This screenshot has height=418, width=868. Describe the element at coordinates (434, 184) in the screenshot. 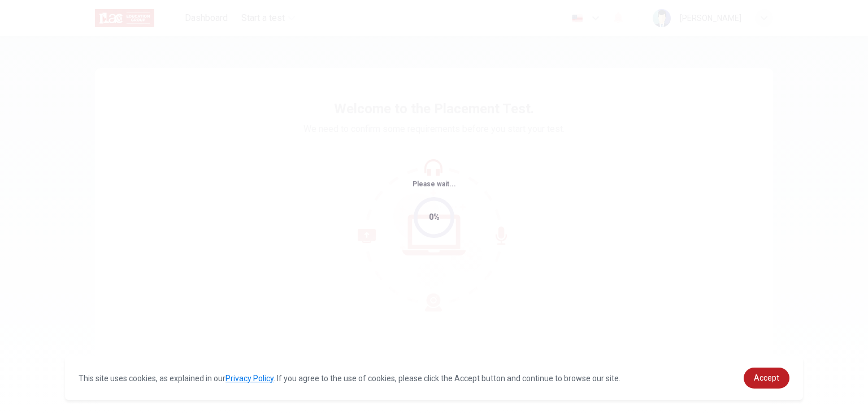

I see `span: Please wait...` at that location.